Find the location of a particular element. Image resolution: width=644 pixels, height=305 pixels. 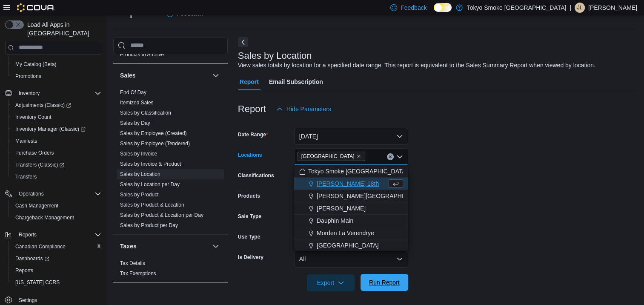

button: Manifests is located at coordinates (57, 141).